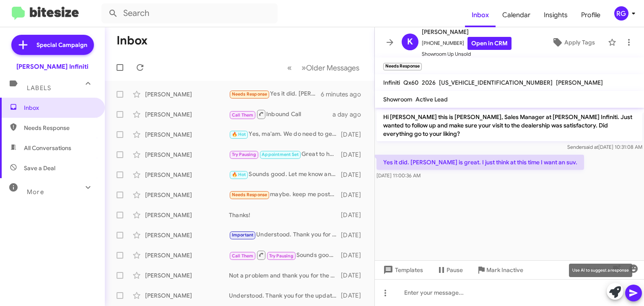 This screenshot has height=306, width=644. I want to click on div: 6 minutes ago, so click(344, 94).